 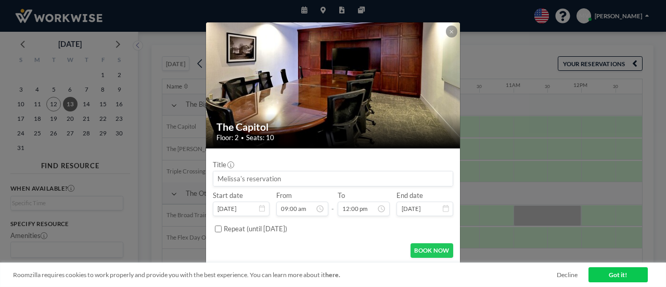 What do you see at coordinates (618, 274) in the screenshot?
I see `a: Got it!` at bounding box center [618, 274].